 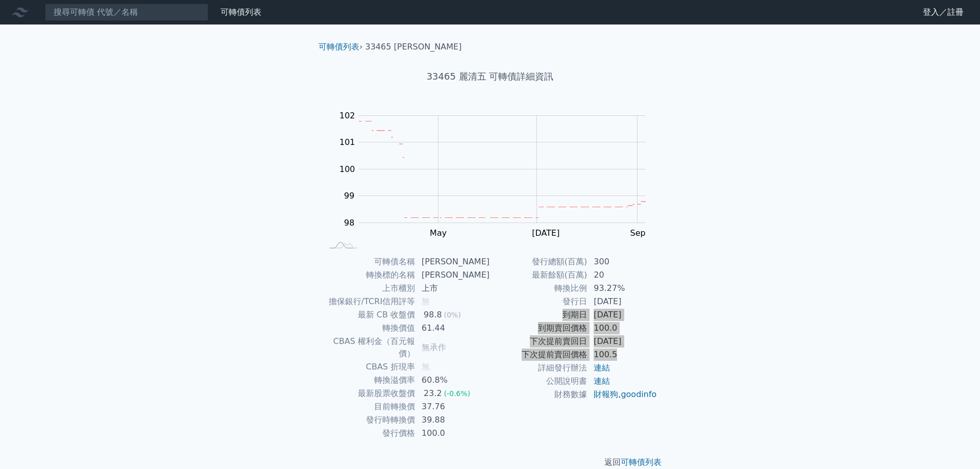 I want to click on td: 詳細發行辦法, so click(x=538, y=368).